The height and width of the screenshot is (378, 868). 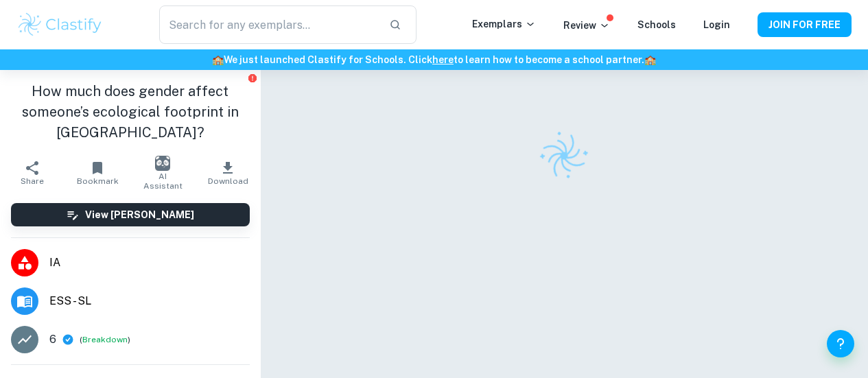 What do you see at coordinates (163, 163) in the screenshot?
I see `img: AI Assistant` at bounding box center [163, 163].